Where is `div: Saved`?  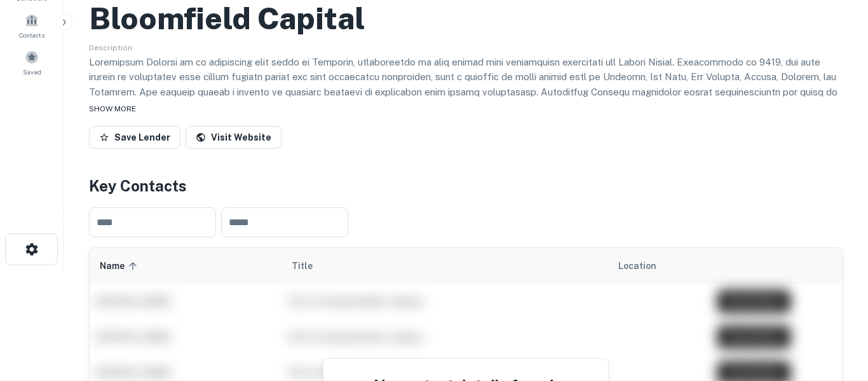
div: Saved is located at coordinates (32, 62).